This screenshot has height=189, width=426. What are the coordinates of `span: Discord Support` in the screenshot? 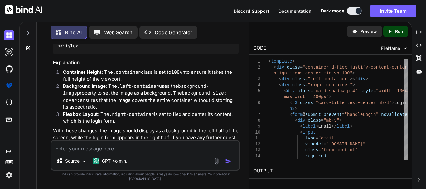 It's located at (251, 11).